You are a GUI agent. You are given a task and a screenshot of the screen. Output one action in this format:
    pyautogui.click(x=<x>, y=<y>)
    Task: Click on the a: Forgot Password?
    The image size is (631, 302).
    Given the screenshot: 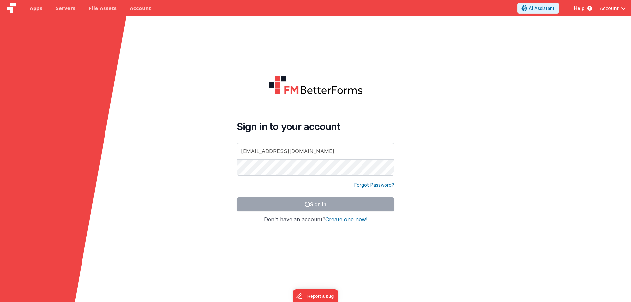 What is the action you would take?
    pyautogui.click(x=374, y=185)
    